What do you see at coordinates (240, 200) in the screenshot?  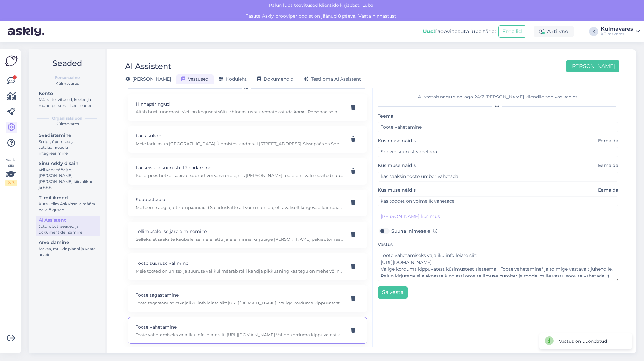 I see `p: Soodustused` at bounding box center [240, 200].